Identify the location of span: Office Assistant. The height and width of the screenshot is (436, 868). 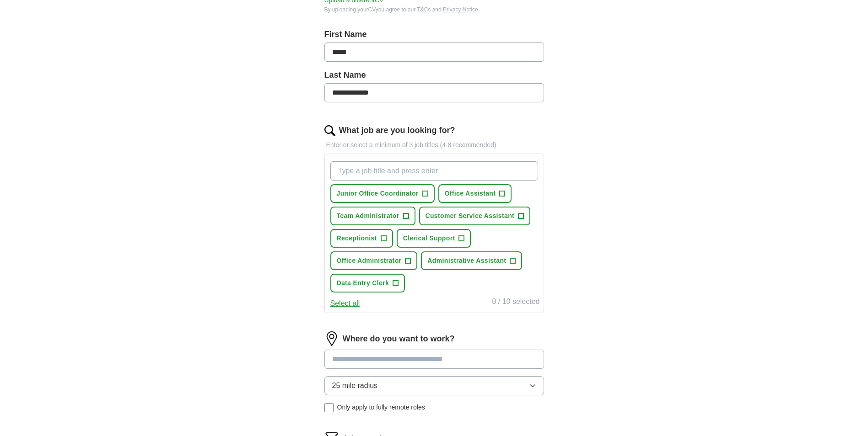
(470, 193).